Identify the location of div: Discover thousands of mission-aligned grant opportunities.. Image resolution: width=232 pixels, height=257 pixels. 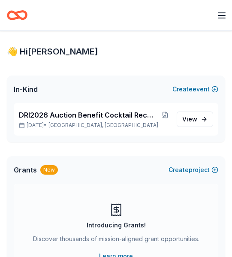
(116, 241).